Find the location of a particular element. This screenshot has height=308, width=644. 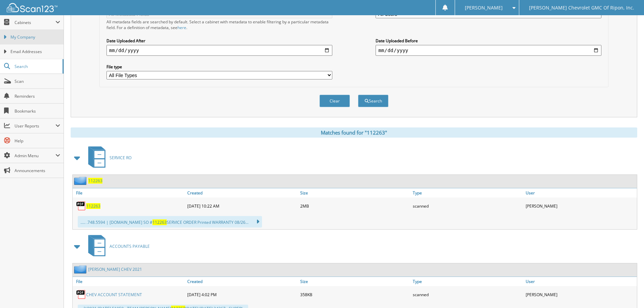

a: here is located at coordinates (182, 27).